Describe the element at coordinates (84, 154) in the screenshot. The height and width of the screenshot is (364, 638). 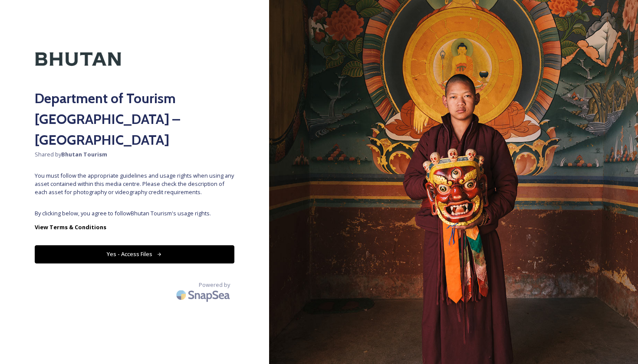
I see `strong: Bhutan Tourism` at that location.